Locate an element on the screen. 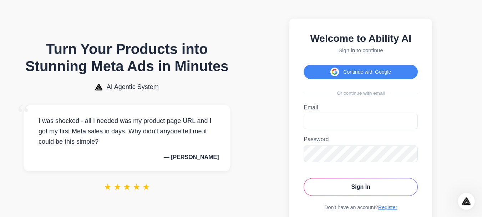 The width and height of the screenshot is (482, 217). button: Continue with Google is located at coordinates (361, 72).